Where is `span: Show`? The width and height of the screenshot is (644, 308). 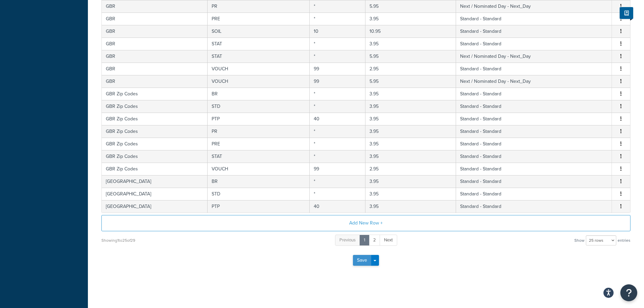
span: Show is located at coordinates (580, 240).